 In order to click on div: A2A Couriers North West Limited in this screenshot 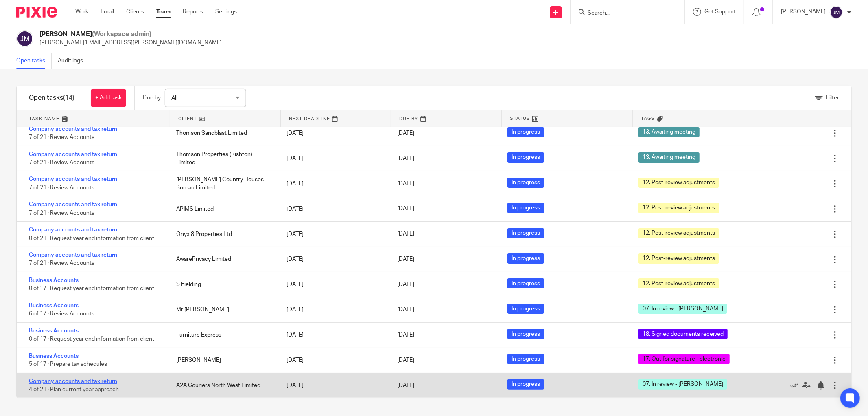, I will do `click(223, 385)`.